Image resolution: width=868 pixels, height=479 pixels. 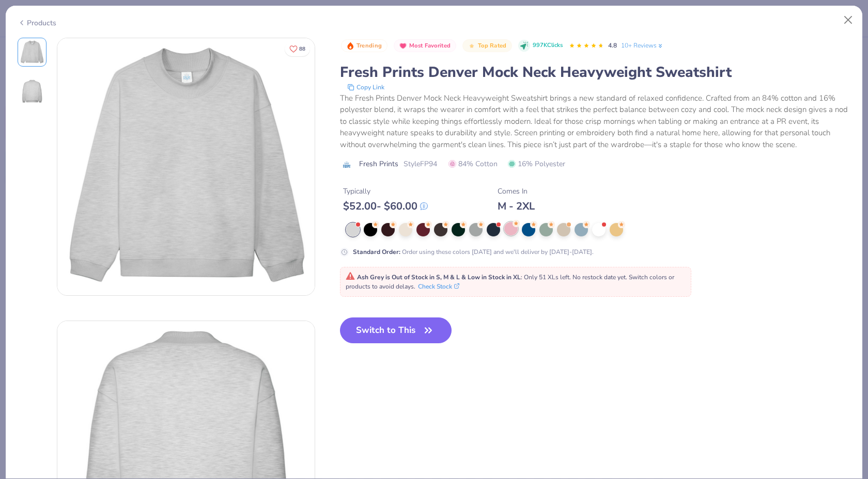 I want to click on img: Trending sort, so click(x=351, y=46).